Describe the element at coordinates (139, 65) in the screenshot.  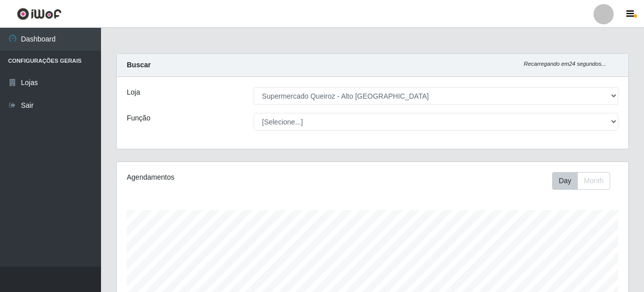
I see `strong: Buscar` at that location.